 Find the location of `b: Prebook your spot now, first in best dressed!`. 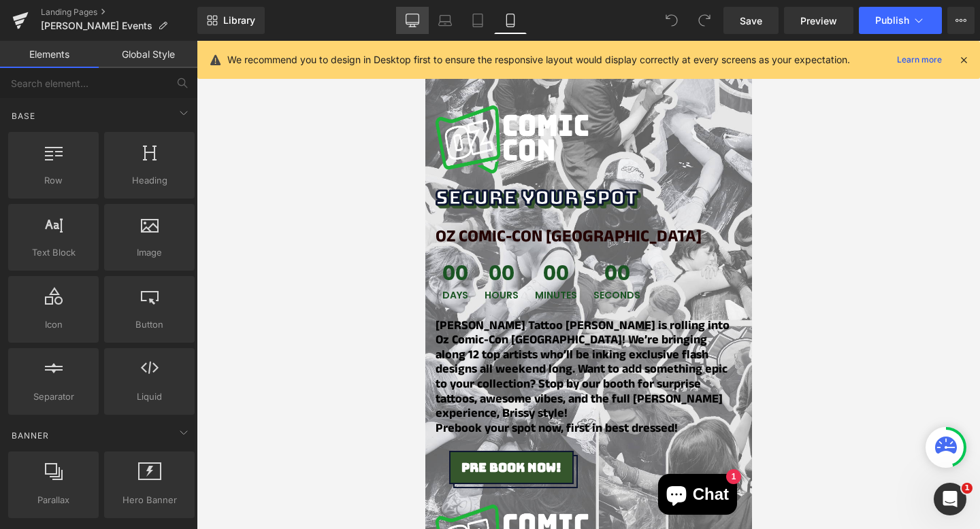

b: Prebook your spot now, first in best dressed! is located at coordinates (131, 389).